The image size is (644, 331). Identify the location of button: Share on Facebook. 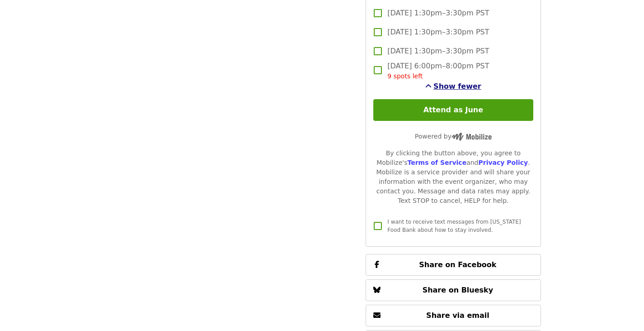
(453, 264).